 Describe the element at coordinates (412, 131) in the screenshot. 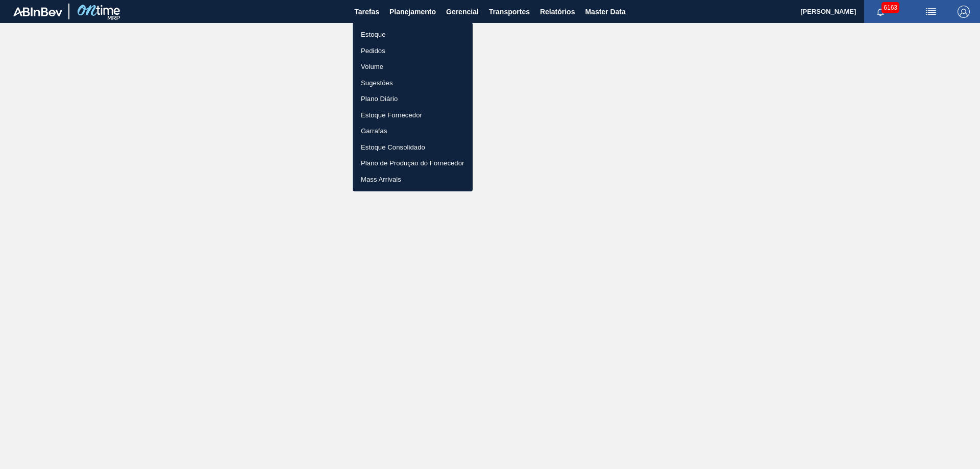

I see `li: Garrafas` at that location.